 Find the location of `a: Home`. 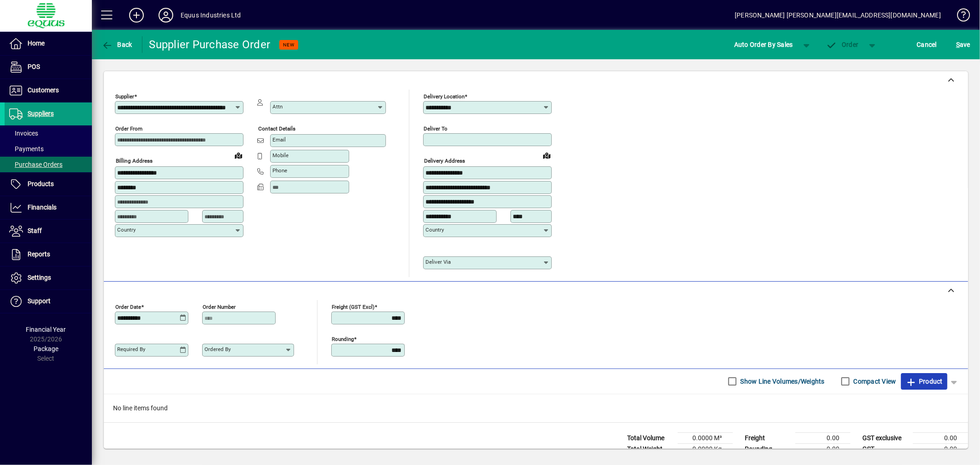

a: Home is located at coordinates (48, 44).